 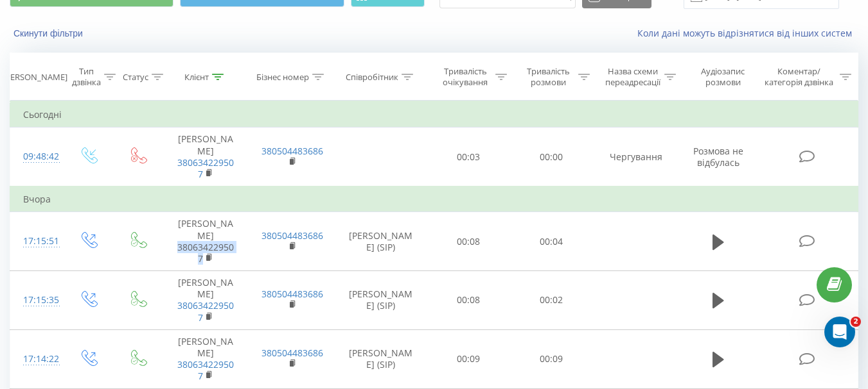 I want to click on div: Тип дзвінка, so click(x=86, y=77).